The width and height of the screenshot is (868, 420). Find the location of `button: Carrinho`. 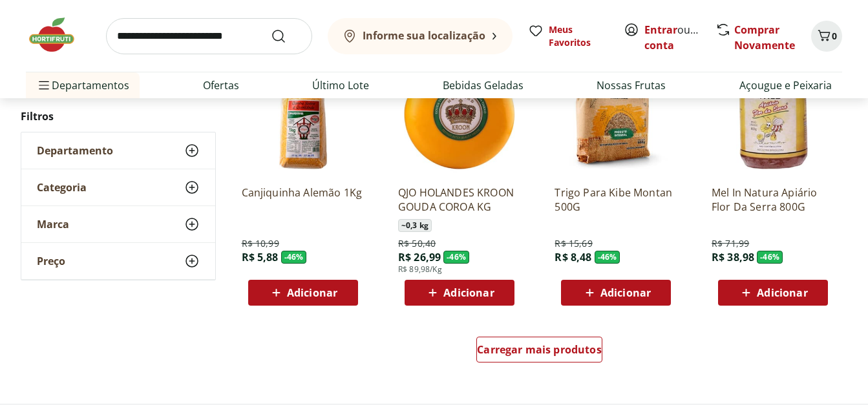

button: Carrinho is located at coordinates (826, 36).